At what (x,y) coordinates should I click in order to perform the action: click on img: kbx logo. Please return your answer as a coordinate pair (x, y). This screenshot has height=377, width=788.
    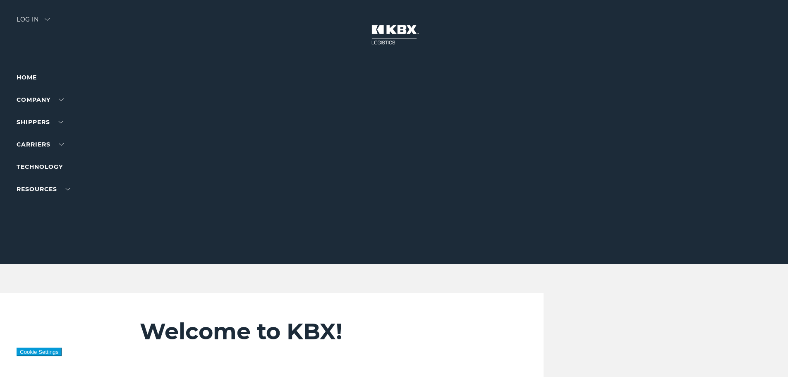
    Looking at the image, I should click on (394, 35).